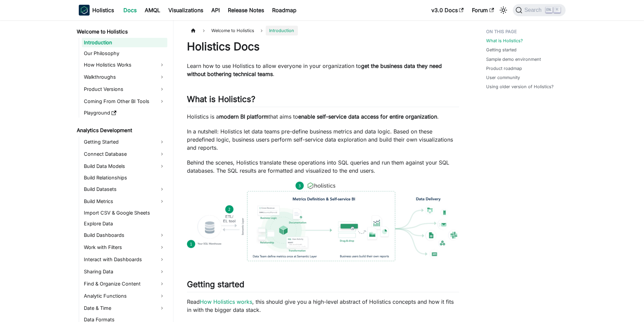  I want to click on a: Roadmap, so click(285, 10).